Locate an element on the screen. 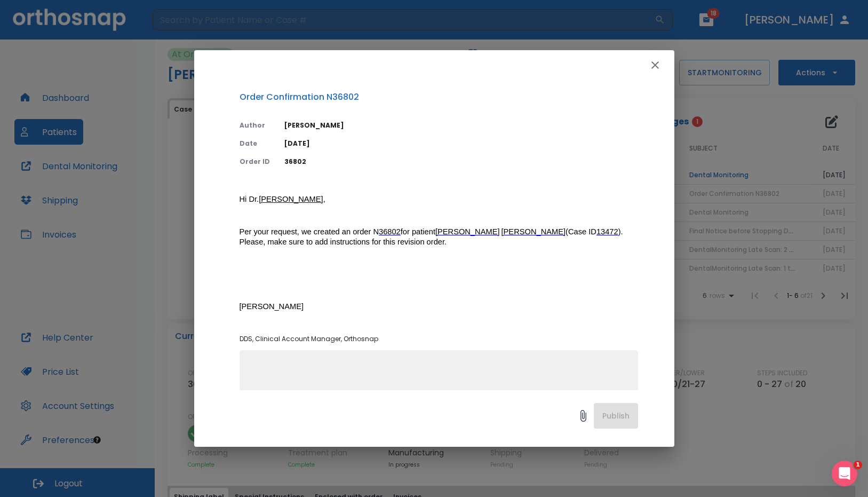  p: Date is located at coordinates (255, 143).